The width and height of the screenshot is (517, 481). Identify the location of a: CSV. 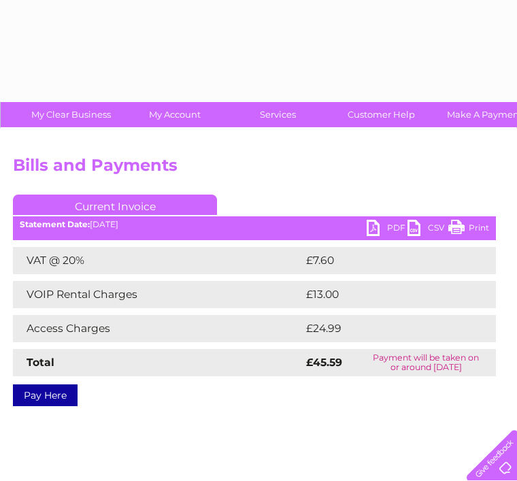
(428, 229).